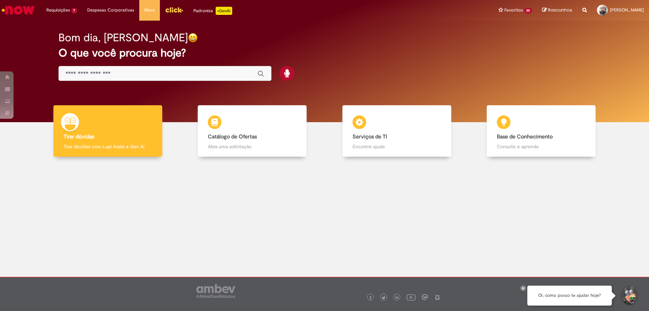  Describe the element at coordinates (232, 137) in the screenshot. I see `b: Catálogo de Ofertas` at that location.